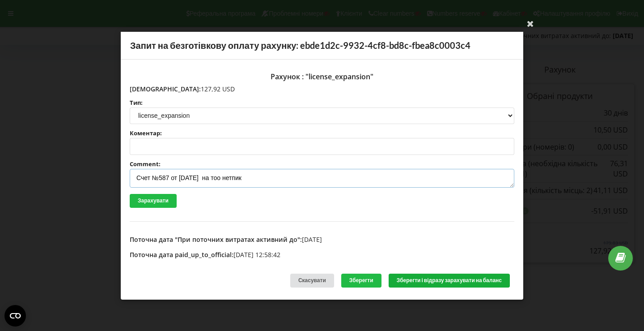 Image resolution: width=644 pixels, height=331 pixels. What do you see at coordinates (449, 281) in the screenshot?
I see `button: Зберегти і відразу зарахувати на баланс` at bounding box center [449, 281].